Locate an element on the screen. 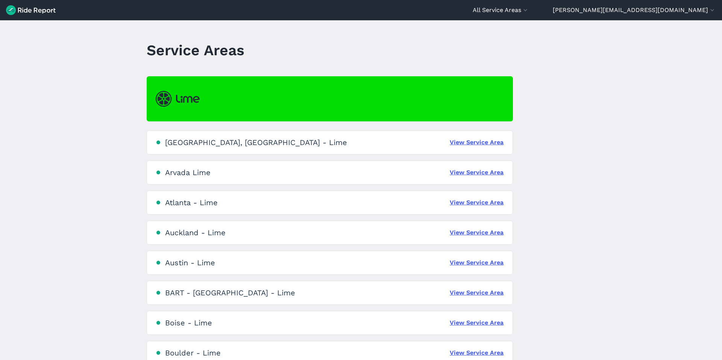 The width and height of the screenshot is (722, 360). div: Atlanta - Lime is located at coordinates (191, 203).